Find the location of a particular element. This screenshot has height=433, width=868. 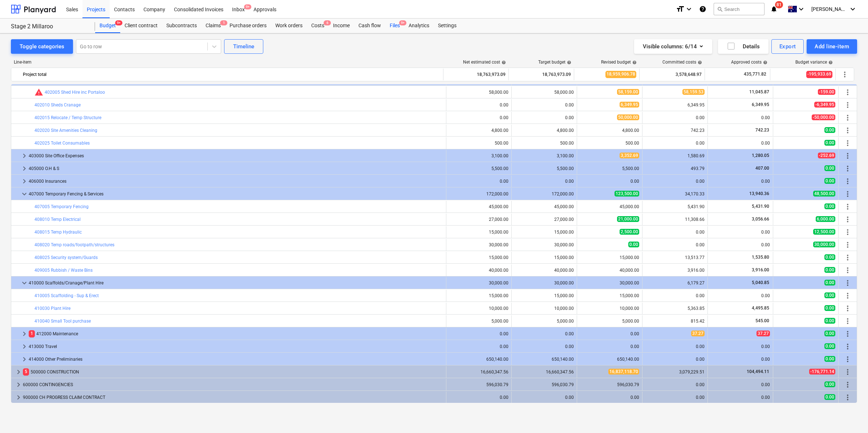

span: keyboard_arrow_down is located at coordinates (24, 283).